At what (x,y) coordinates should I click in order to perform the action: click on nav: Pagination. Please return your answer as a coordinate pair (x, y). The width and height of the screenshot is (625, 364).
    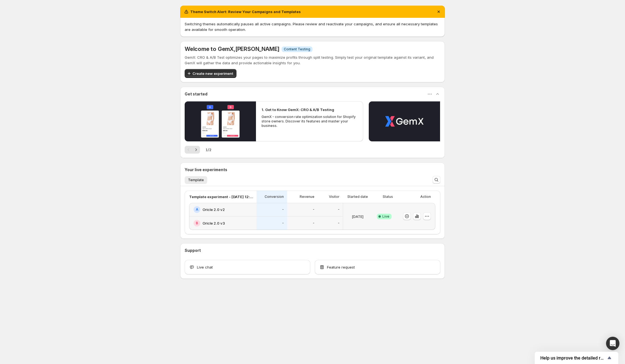
    Looking at the image, I should click on (192, 150).